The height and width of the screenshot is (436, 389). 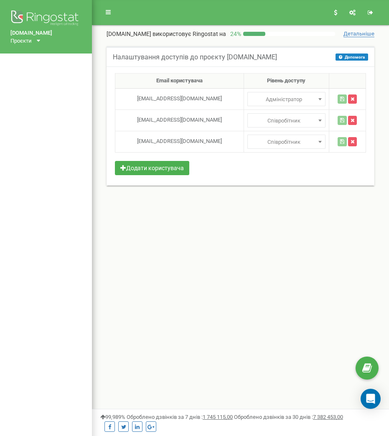 What do you see at coordinates (152, 168) in the screenshot?
I see `button: Додати користувача` at bounding box center [152, 168].